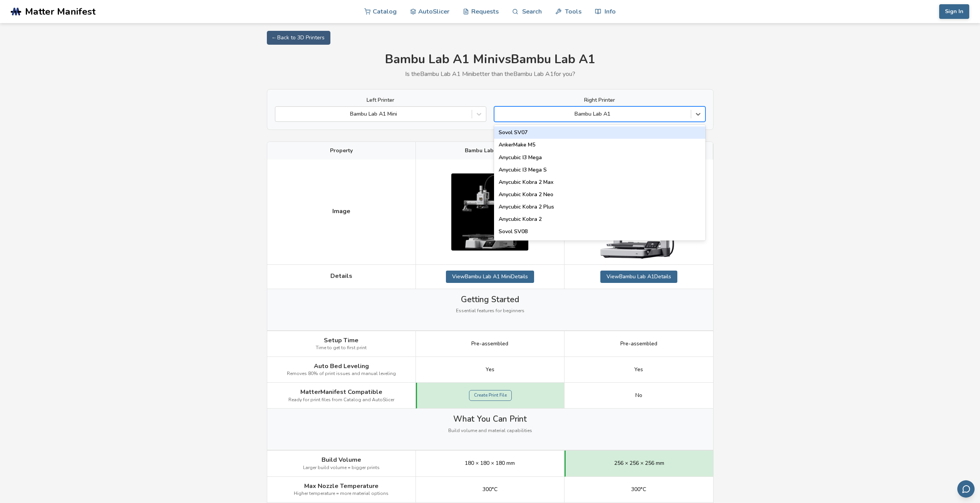  Describe the element at coordinates (341, 494) in the screenshot. I see `span: Higher temperature = more material options` at that location.